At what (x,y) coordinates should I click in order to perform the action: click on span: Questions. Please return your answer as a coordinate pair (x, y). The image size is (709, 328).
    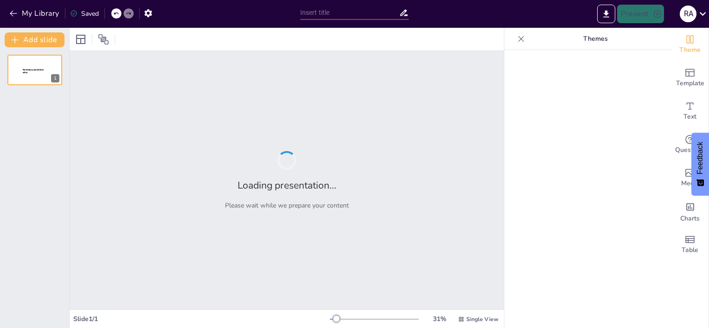
    Looking at the image, I should click on (690, 150).